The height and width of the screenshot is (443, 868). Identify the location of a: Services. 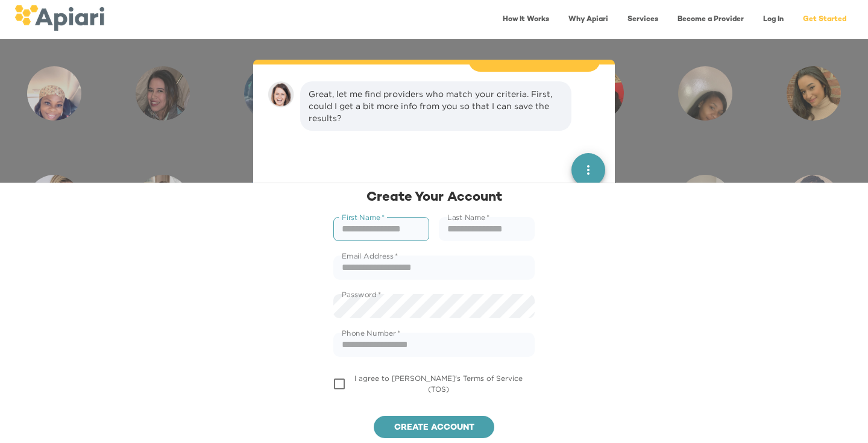
(643, 19).